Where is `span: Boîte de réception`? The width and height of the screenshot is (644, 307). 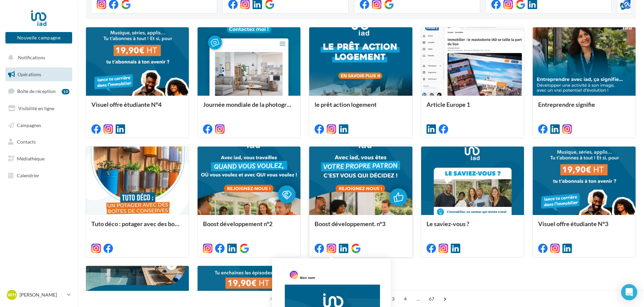
span: Boîte de réception is located at coordinates (36, 91).